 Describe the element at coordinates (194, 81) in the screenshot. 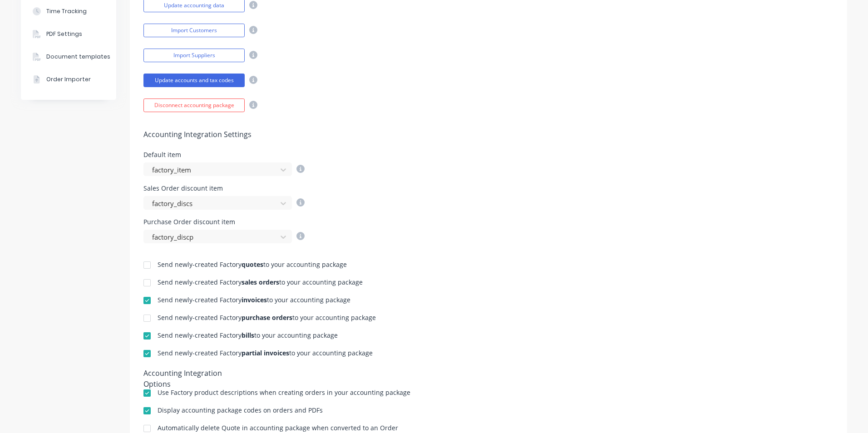

I see `button: Update accounts and tax codes` at that location.